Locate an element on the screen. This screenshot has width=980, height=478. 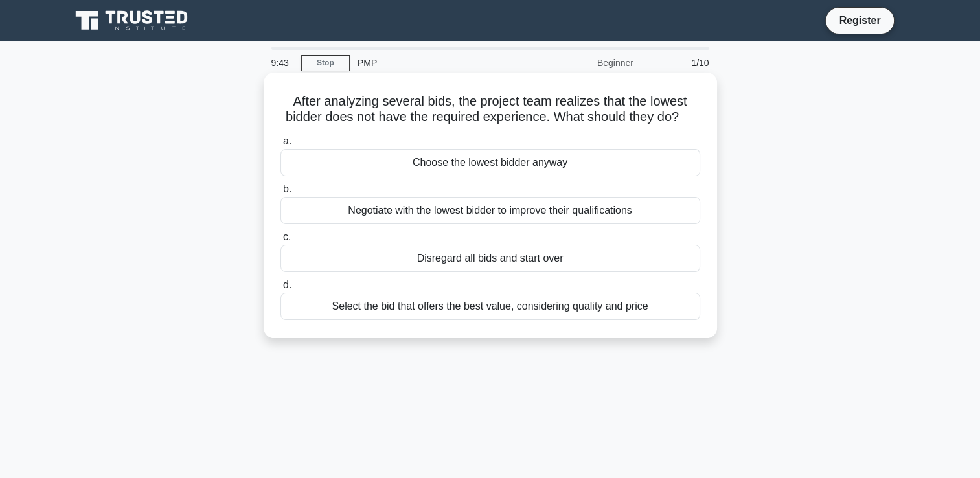
a: Register is located at coordinates (859, 20).